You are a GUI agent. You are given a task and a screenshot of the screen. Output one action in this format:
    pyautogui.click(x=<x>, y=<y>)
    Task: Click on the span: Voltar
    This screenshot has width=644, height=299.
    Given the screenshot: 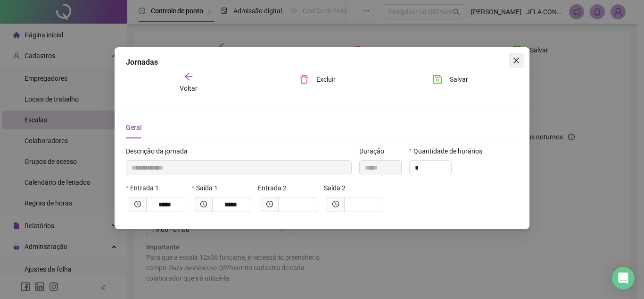 What is the action you would take?
    pyautogui.click(x=189, y=88)
    